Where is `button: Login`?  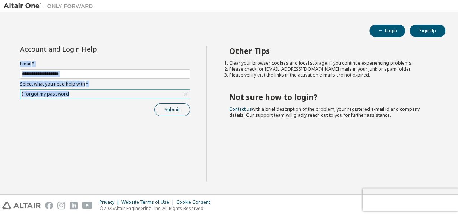
button: Login is located at coordinates (387, 31).